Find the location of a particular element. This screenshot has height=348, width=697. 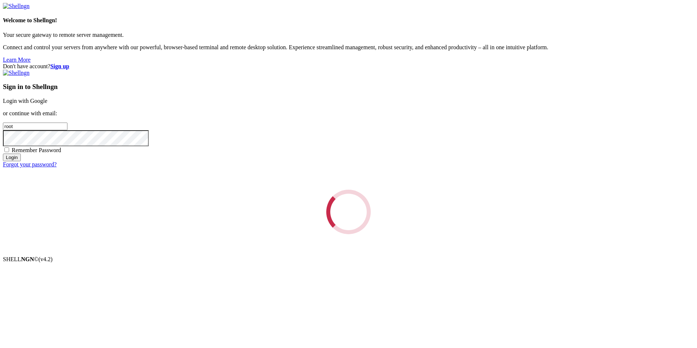

input: Email address is located at coordinates (35, 126).